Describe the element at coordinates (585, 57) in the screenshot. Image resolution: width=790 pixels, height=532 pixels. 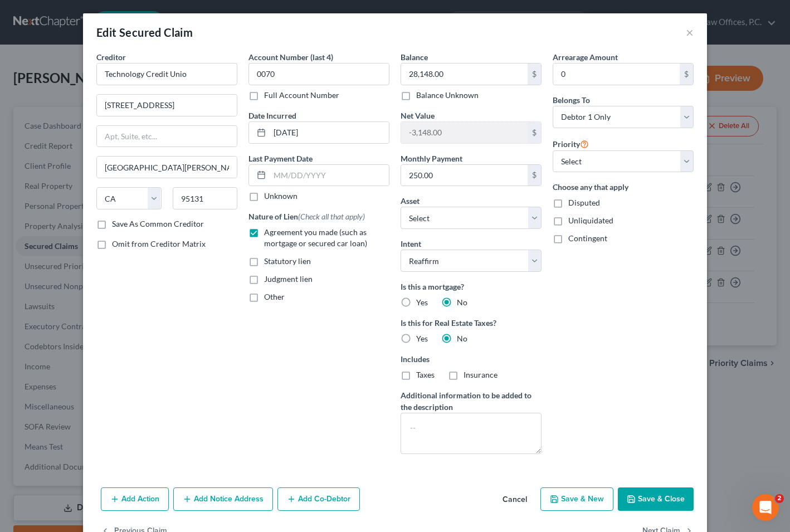
I see `label: Arrearage Amount` at that location.